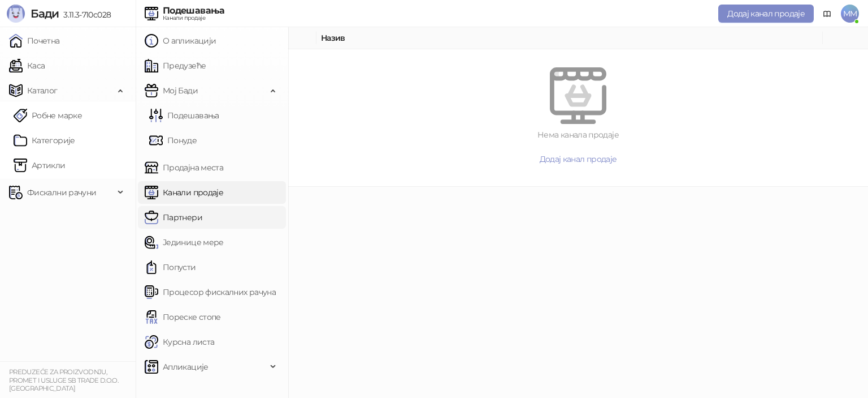 The width and height of the screenshot is (868, 398). I want to click on a: Робне марке, so click(48, 116).